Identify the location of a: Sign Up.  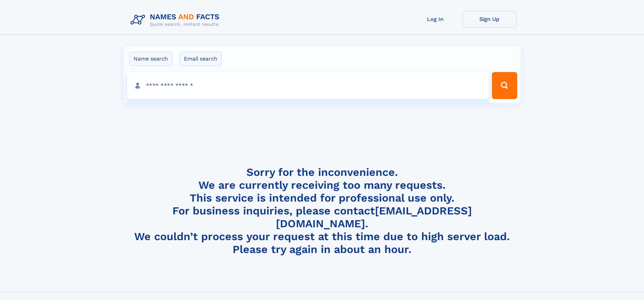
(490, 19).